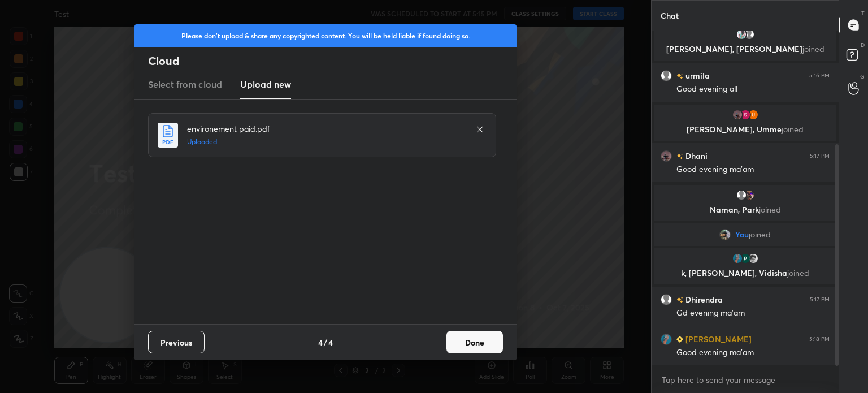 The width and height of the screenshot is (868, 393). Describe the element at coordinates (474, 342) in the screenshot. I see `button: Done` at that location.